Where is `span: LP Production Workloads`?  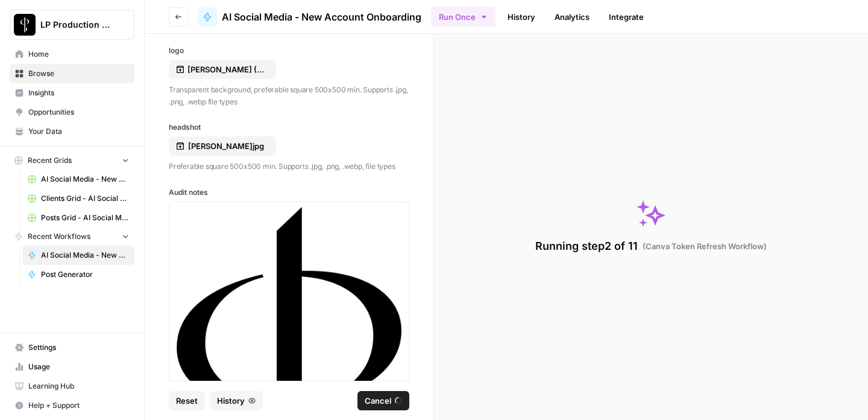
span: LP Production Workloads is located at coordinates (76, 24).